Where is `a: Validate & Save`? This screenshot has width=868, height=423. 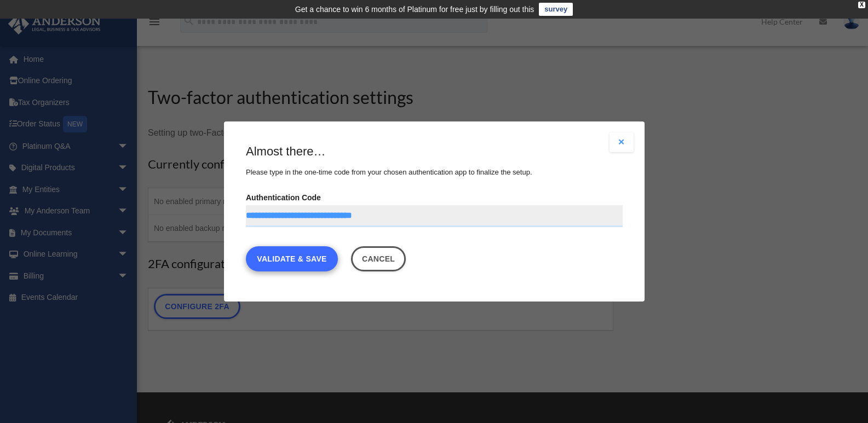
a: Validate & Save is located at coordinates (292, 259).